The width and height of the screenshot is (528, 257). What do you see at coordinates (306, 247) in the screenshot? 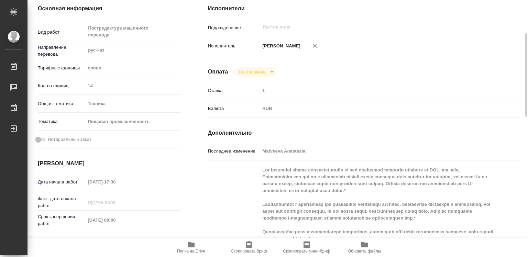
I see `button: Скопировать мини-бриф` at bounding box center [306, 247].